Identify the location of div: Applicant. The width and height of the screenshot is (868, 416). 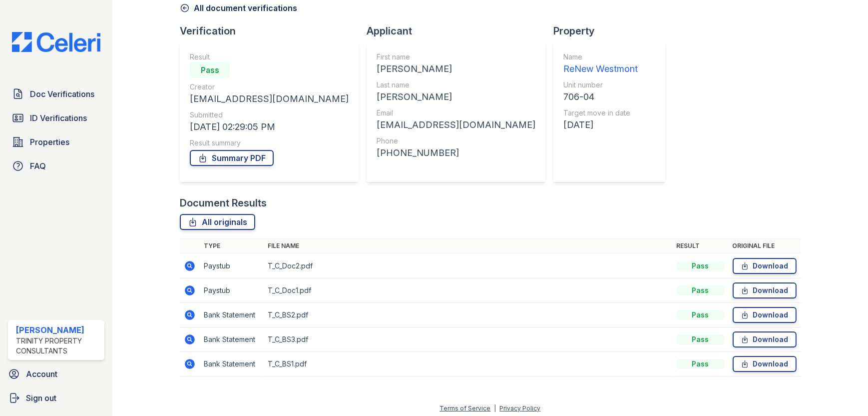
(460, 31).